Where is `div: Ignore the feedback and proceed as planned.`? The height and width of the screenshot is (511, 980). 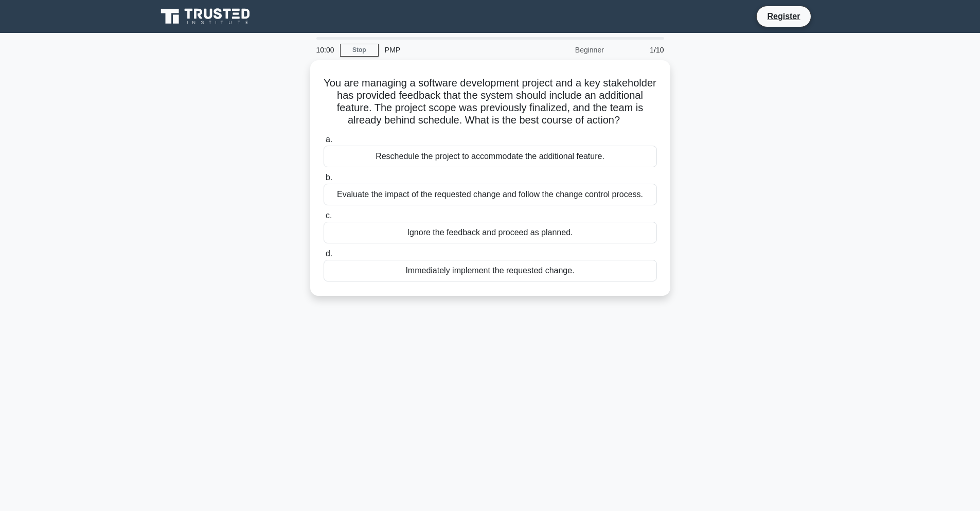
div: Ignore the feedback and proceed as planned. is located at coordinates (490, 233).